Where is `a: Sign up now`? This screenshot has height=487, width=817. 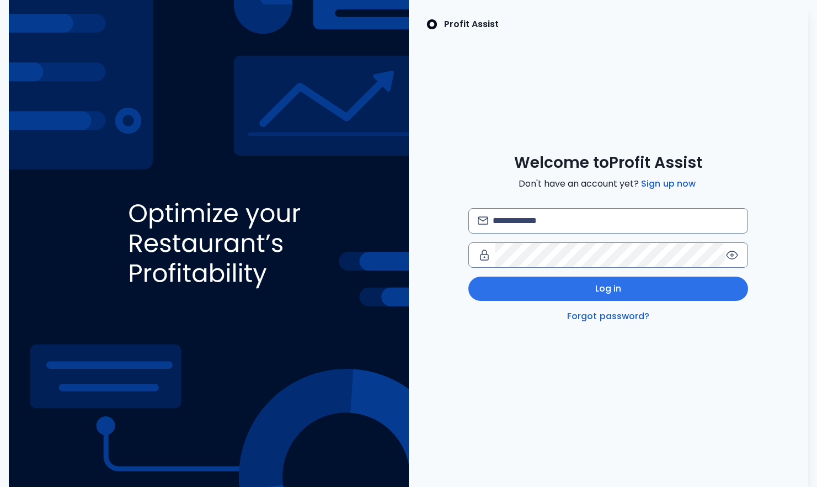 a: Sign up now is located at coordinates (668, 184).